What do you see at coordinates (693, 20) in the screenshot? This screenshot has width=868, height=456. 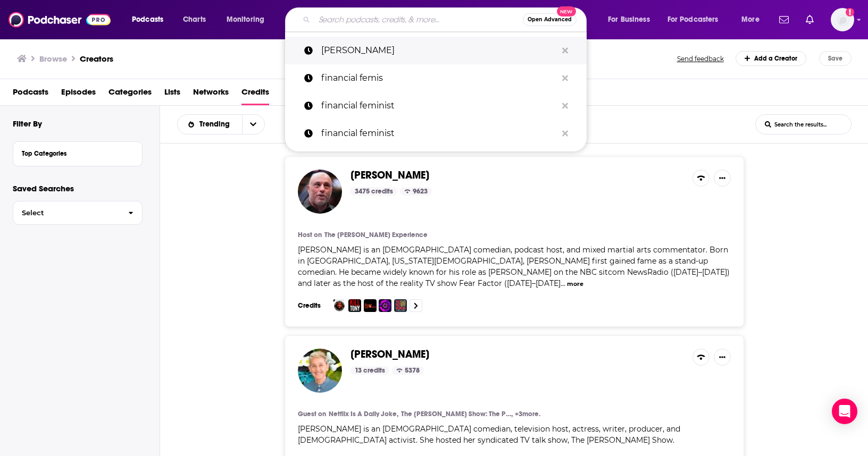 I see `span: For Podcasters` at bounding box center [693, 20].